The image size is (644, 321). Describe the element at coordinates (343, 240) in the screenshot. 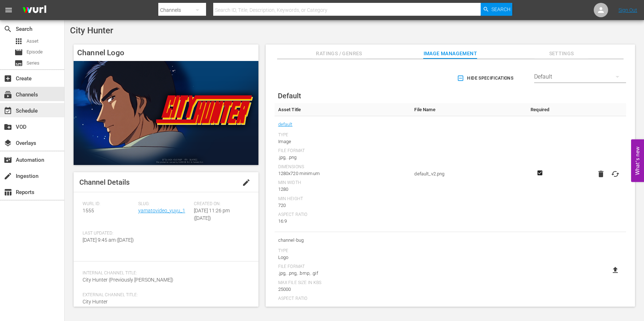

I see `span: channel-bug` at that location.